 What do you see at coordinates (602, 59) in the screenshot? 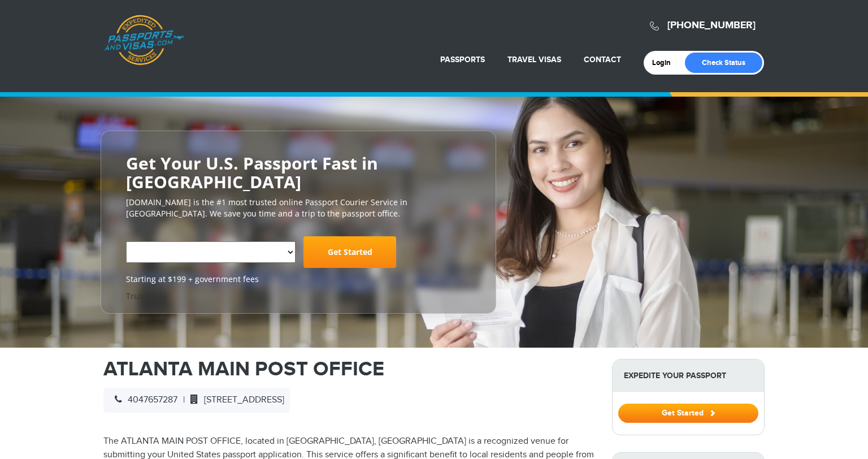
I see `a: Contact` at bounding box center [602, 59].